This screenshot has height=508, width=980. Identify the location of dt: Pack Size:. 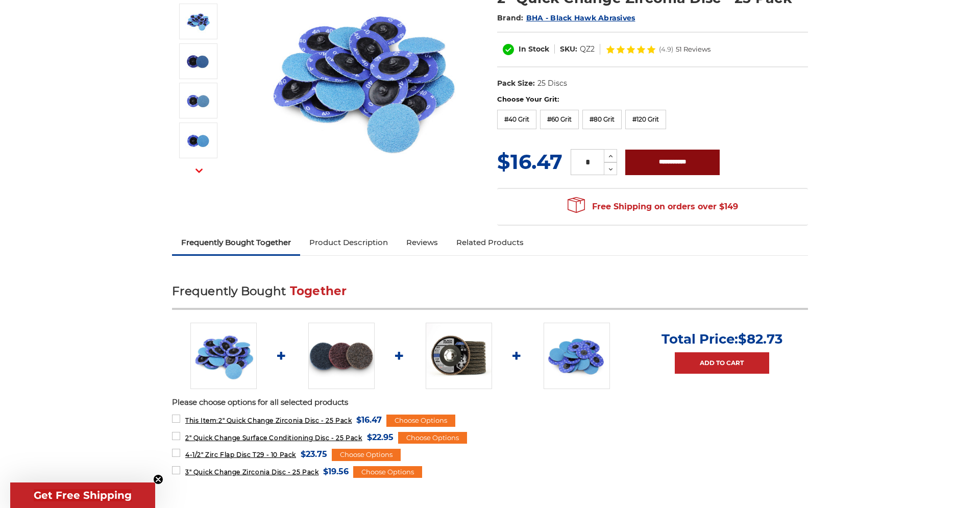
(516, 83).